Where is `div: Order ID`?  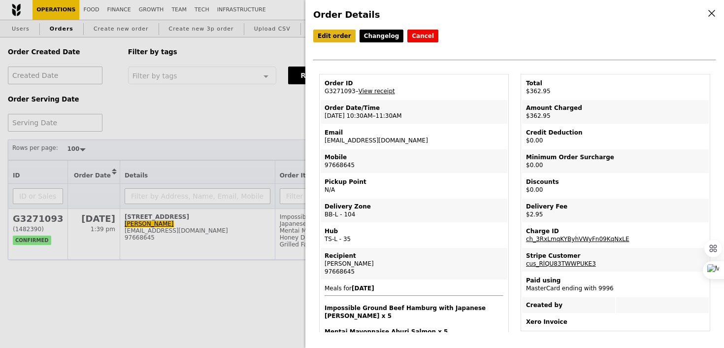 div: Order ID is located at coordinates (413, 83).